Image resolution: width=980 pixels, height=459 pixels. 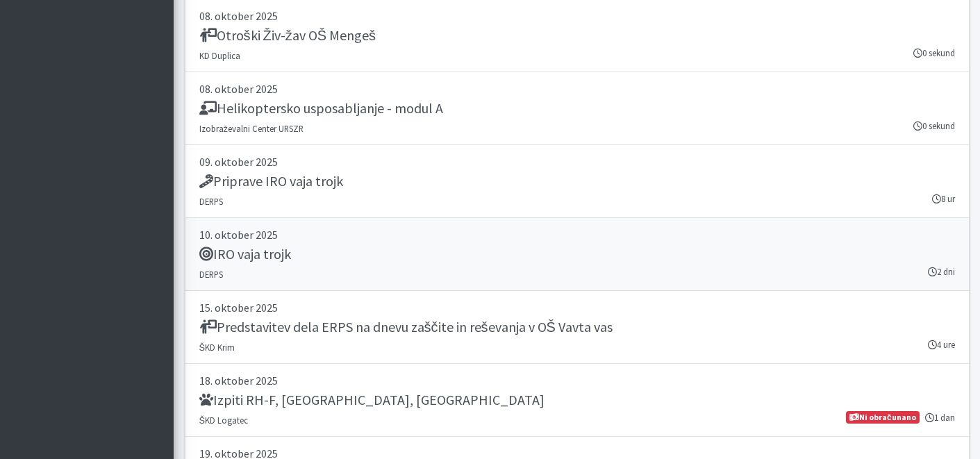 What do you see at coordinates (245, 254) in the screenshot?
I see `h5: IRO vaja trojk` at bounding box center [245, 254].